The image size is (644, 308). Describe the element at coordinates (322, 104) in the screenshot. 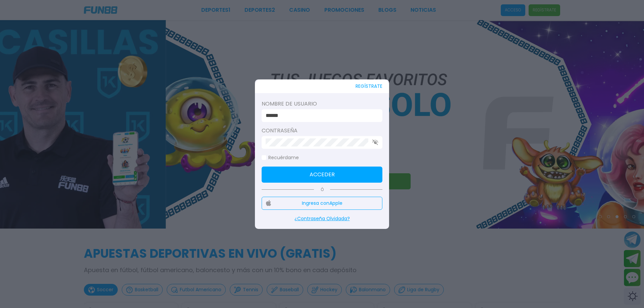

I see `label: Nombre de usuario` at that location.